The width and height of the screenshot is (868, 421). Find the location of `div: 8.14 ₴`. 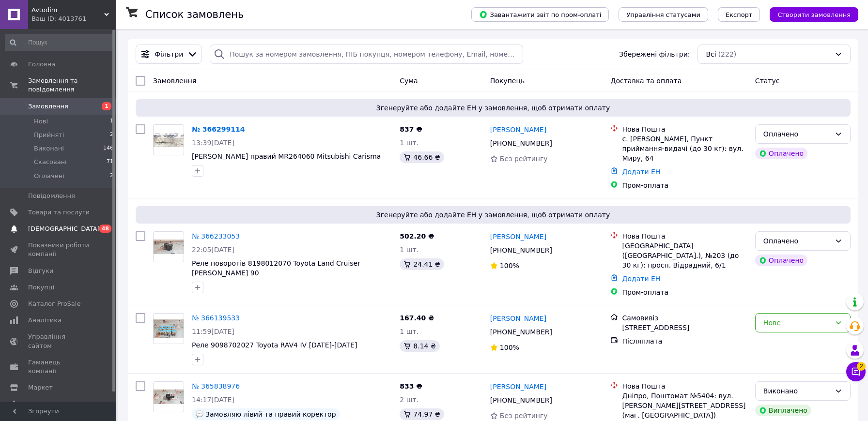

div: 8.14 ₴ is located at coordinates (419, 346).